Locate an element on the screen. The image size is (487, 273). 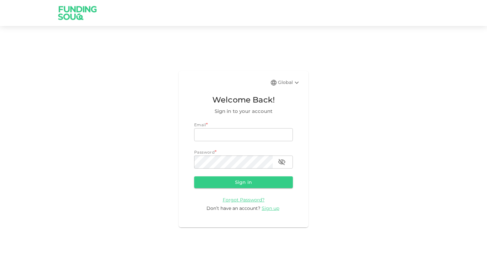
span: Sign in to your account is located at coordinates (244, 111).